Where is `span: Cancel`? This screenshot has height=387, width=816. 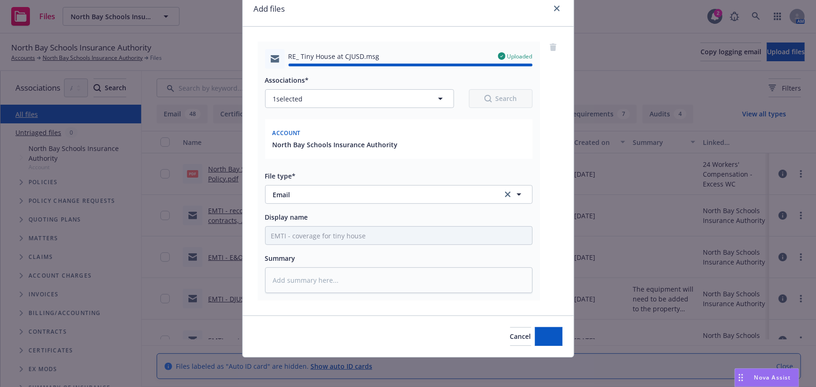 span: Cancel is located at coordinates (521, 336).